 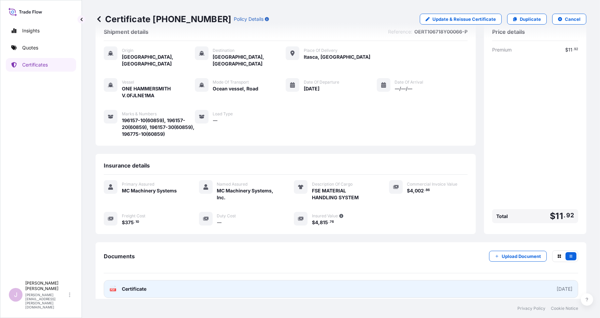 I want to click on span: Vessel, so click(x=128, y=82).